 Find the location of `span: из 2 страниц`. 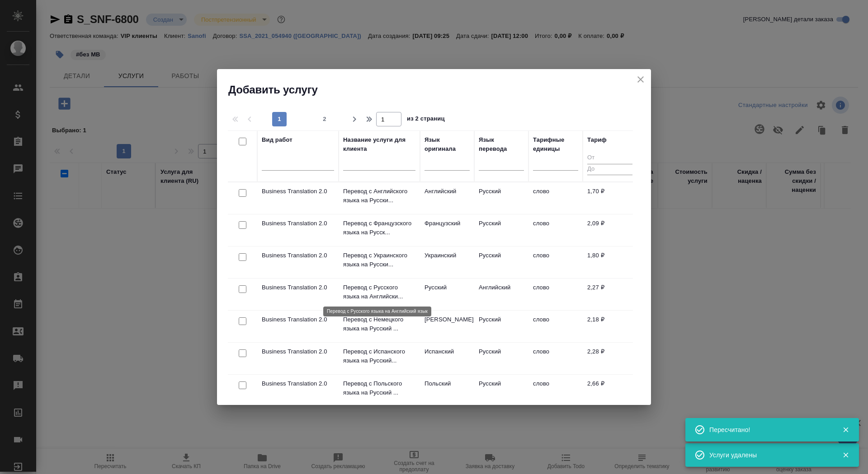

span: из 2 страниц is located at coordinates (426, 120).